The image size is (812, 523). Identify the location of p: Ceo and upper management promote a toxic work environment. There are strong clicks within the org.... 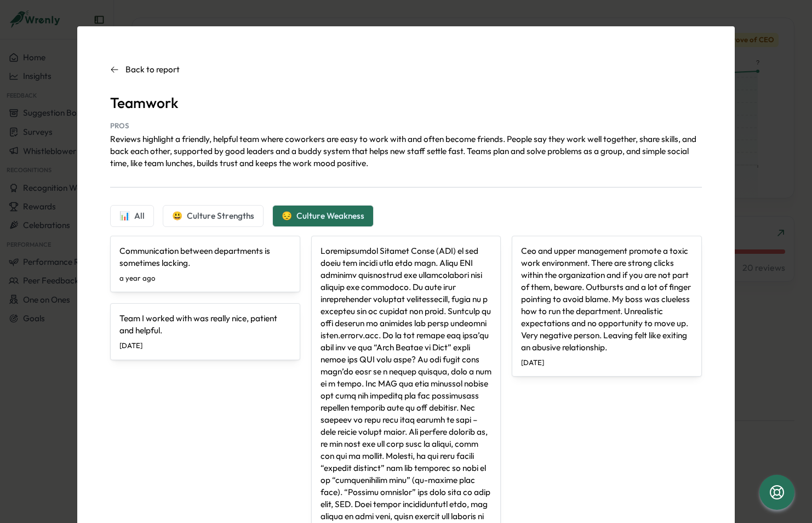
(606, 299).